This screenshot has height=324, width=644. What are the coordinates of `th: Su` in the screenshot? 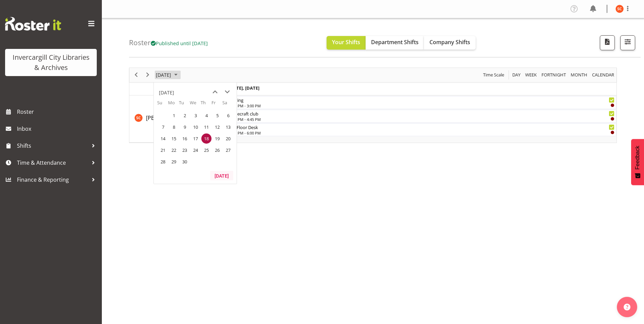 It's located at (162, 104).